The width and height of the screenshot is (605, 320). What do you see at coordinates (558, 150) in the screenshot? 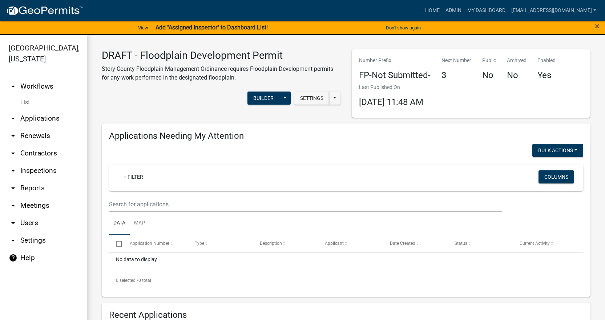
I see `button: Bulk Actions` at bounding box center [558, 150].